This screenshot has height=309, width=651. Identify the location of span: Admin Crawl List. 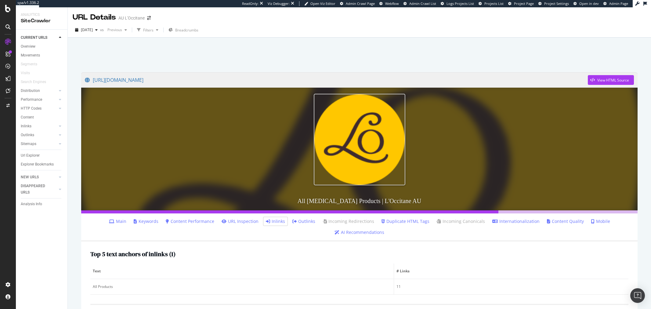
(422, 3).